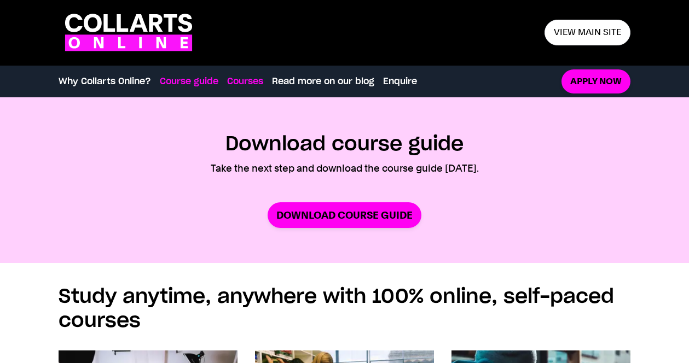 This screenshot has height=363, width=689. What do you see at coordinates (189, 82) in the screenshot?
I see `a: Course guide` at bounding box center [189, 82].